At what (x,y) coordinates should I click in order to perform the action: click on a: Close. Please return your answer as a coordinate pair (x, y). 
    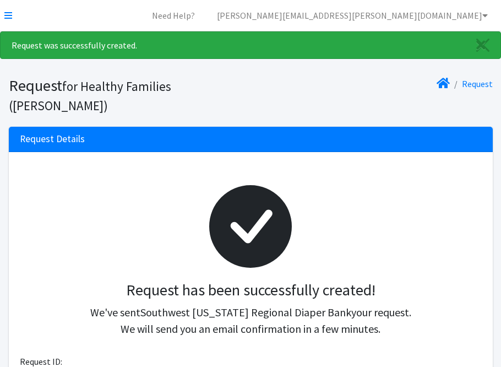
    Looking at the image, I should click on (483, 45).